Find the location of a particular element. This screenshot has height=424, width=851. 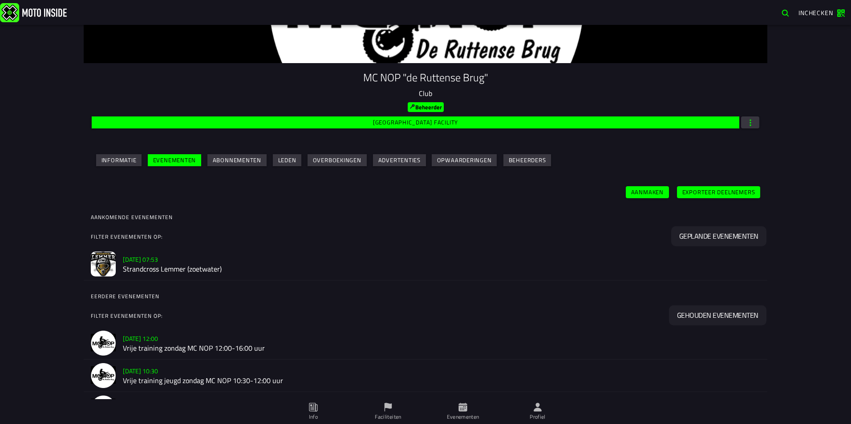

ion-button: Overboekingen is located at coordinates (337, 160).